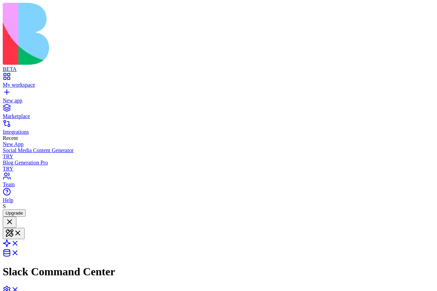 The width and height of the screenshot is (437, 291). What do you see at coordinates (218, 145) in the screenshot?
I see `a: New App` at bounding box center [218, 145].